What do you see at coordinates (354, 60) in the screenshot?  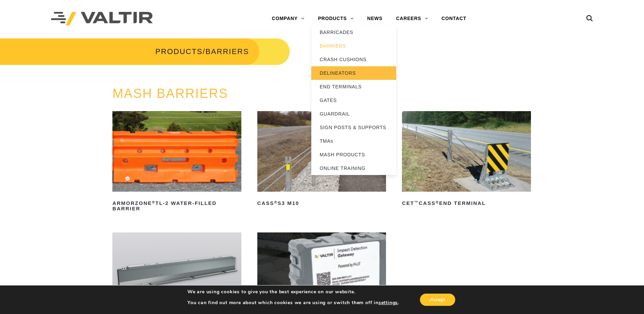 I see `a: CRASH CUSHIONS` at bounding box center [354, 60].